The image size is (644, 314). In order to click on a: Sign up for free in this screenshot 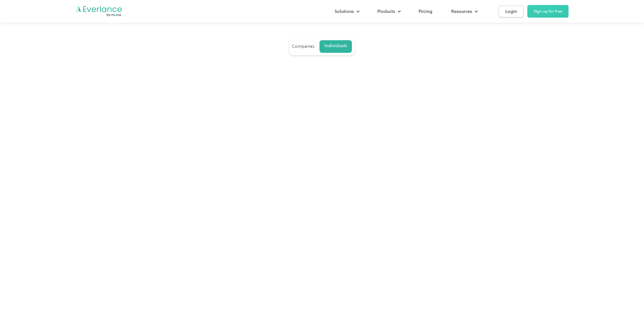, I will do `click(548, 11)`.